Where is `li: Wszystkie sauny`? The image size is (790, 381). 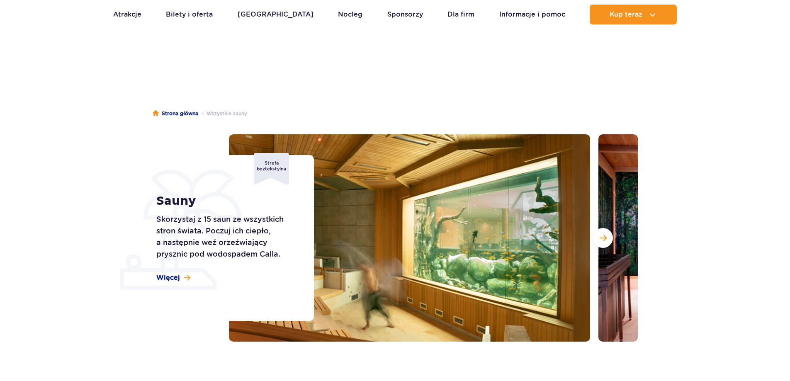 li: Wszystkie sauny is located at coordinates (223, 114).